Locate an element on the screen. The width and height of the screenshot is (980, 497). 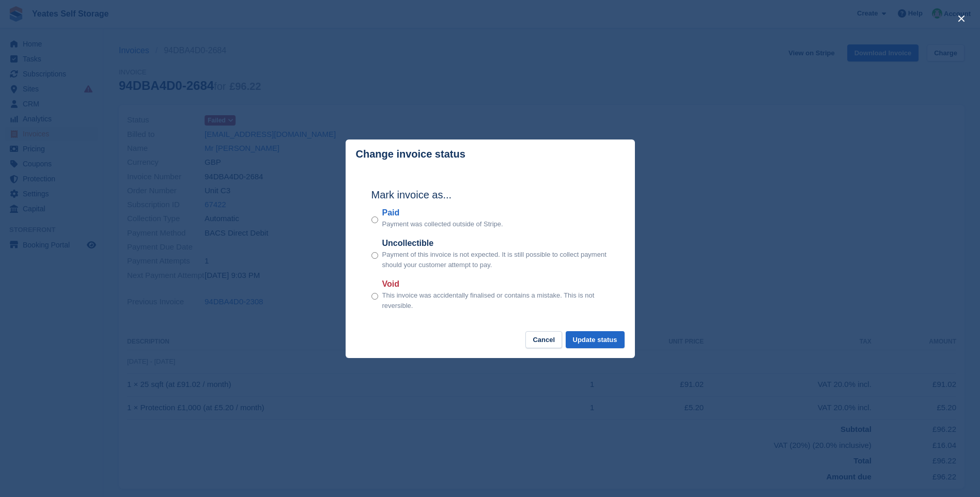
h2: Mark invoice as... is located at coordinates (490, 194).